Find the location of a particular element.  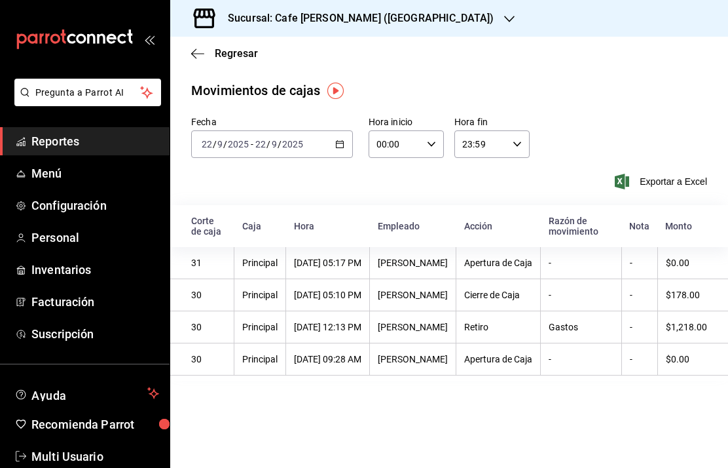

div: Cierre de Caja is located at coordinates (498, 295).